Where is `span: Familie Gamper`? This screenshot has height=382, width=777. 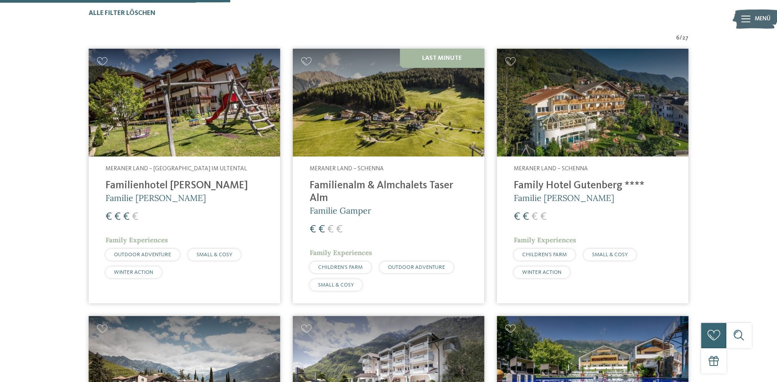
span: Familie Gamper is located at coordinates (340, 211).